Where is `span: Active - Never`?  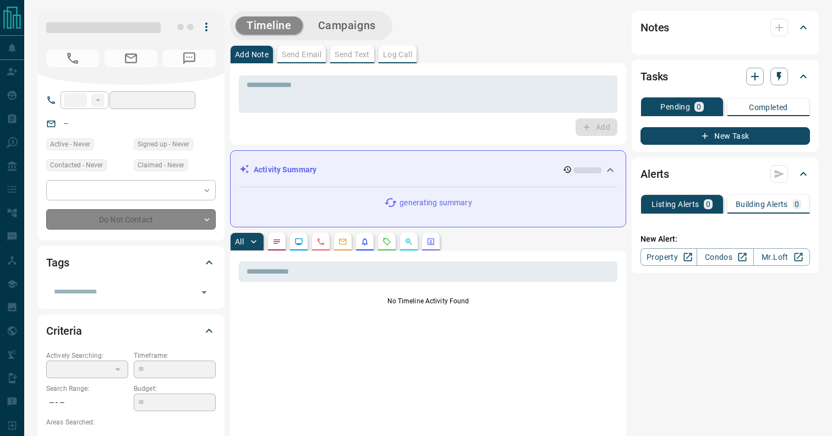 span: Active - Never is located at coordinates (70, 144).